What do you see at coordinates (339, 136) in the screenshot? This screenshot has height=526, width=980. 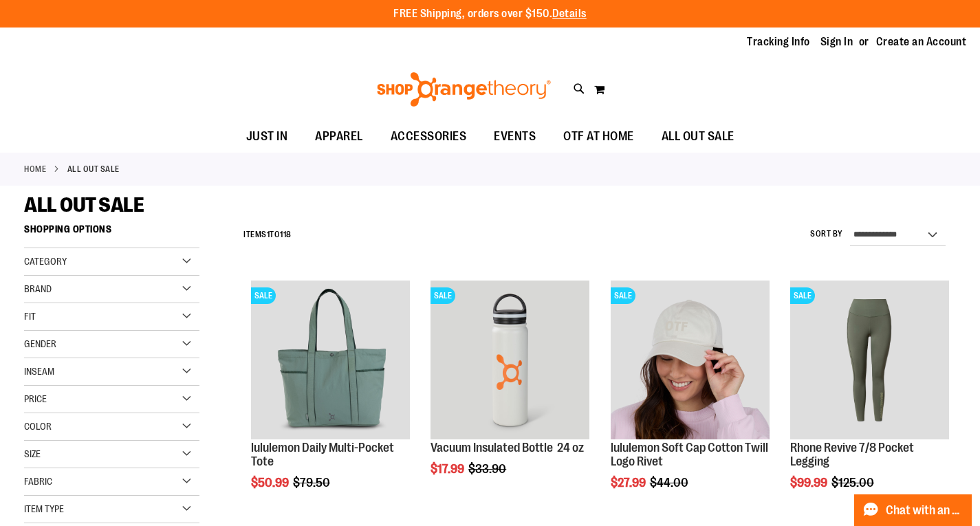 I see `span: APPAREL` at bounding box center [339, 136].